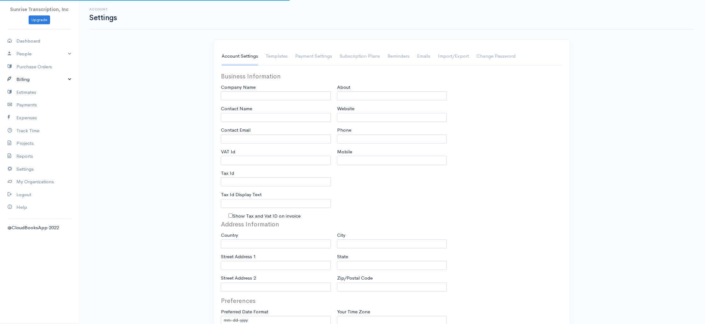 The width and height of the screenshot is (705, 324). What do you see at coordinates (228, 173) in the screenshot?
I see `label: Tax Id` at bounding box center [228, 173].